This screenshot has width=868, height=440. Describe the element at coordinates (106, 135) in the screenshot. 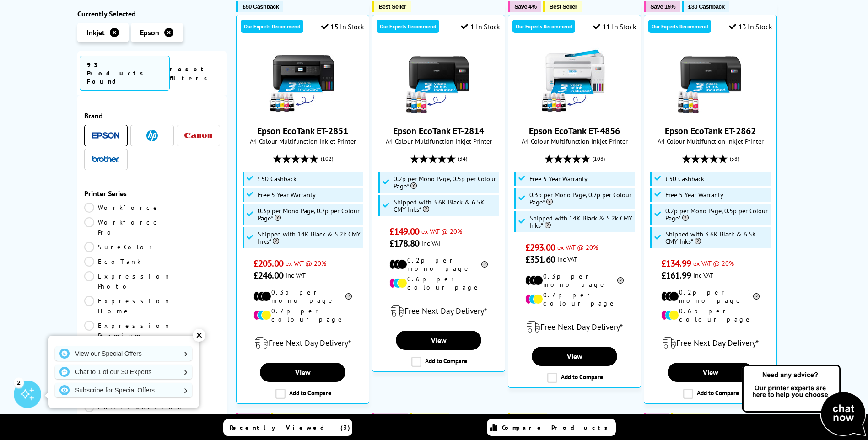

I see `a: Epson` at that location.